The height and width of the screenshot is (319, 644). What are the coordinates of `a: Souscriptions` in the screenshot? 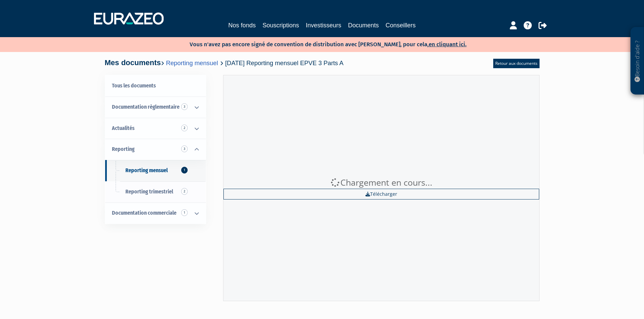 It's located at (280, 26).